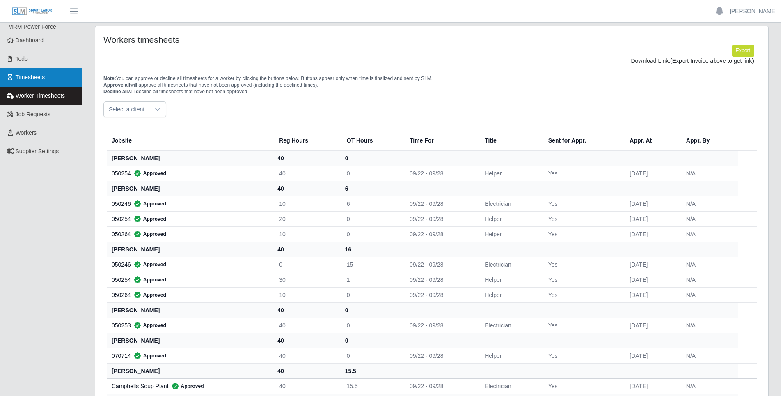 The height and width of the screenshot is (396, 781). Describe the element at coordinates (189, 355) in the screenshot. I see `div: 070714` at that location.